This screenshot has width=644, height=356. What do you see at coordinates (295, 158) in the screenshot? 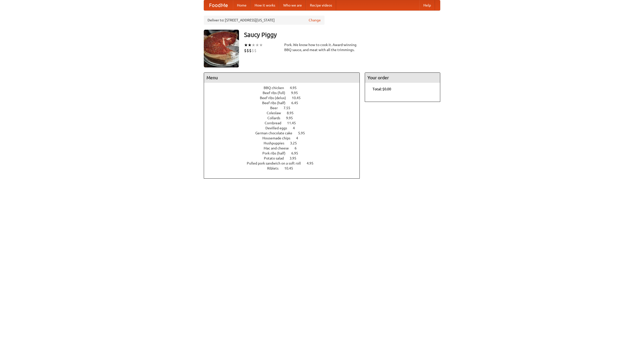
I see `span: 3.95` at bounding box center [295, 158].